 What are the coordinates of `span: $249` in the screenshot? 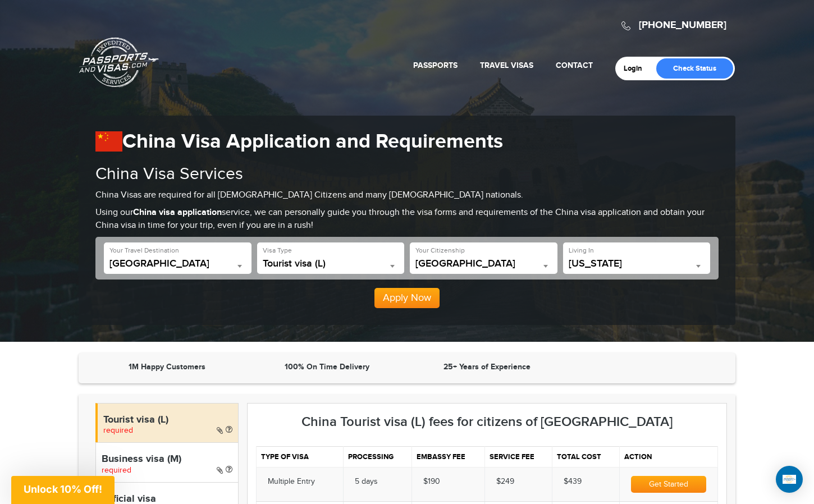 It's located at (505, 481).